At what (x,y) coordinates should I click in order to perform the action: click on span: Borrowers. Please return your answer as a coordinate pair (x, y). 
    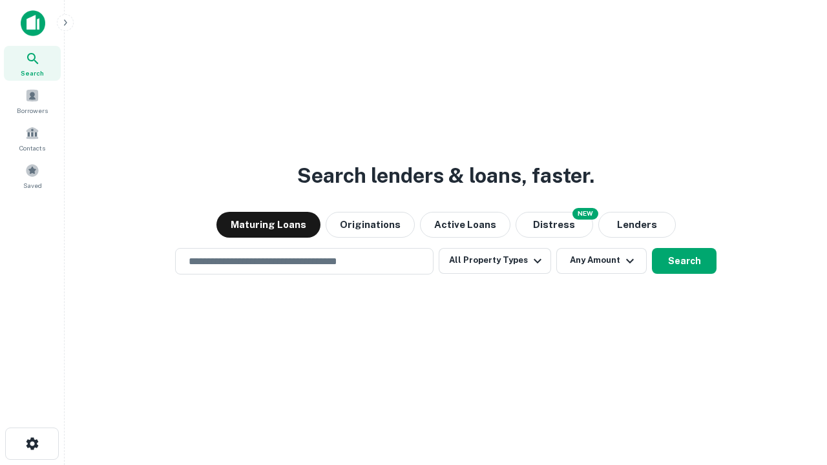
    Looking at the image, I should click on (32, 111).